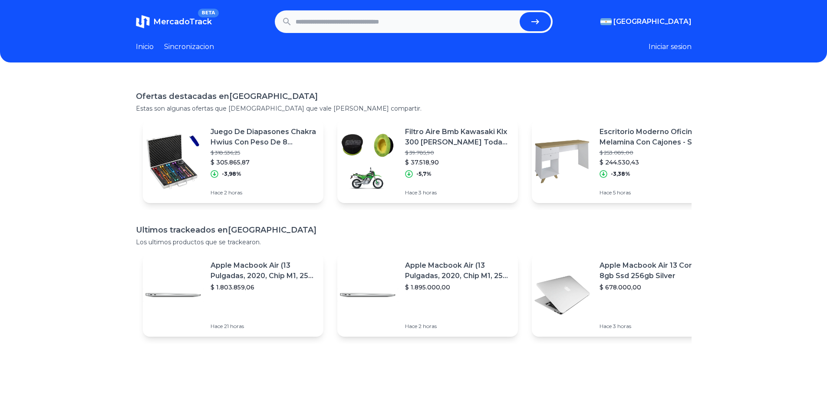 This screenshot has width=827, height=407. Describe the element at coordinates (231, 174) in the screenshot. I see `p: -3,98%` at that location.